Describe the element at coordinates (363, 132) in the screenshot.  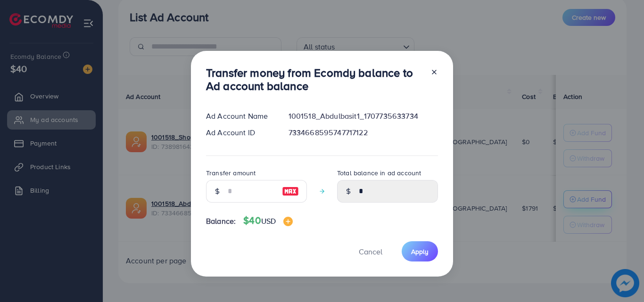
I see `div: 7334668595747717122` at that location.